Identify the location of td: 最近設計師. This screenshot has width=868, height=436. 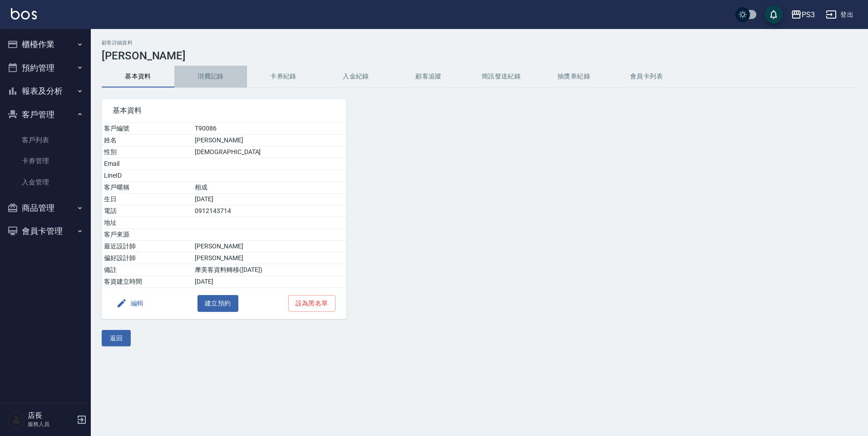
(147, 247).